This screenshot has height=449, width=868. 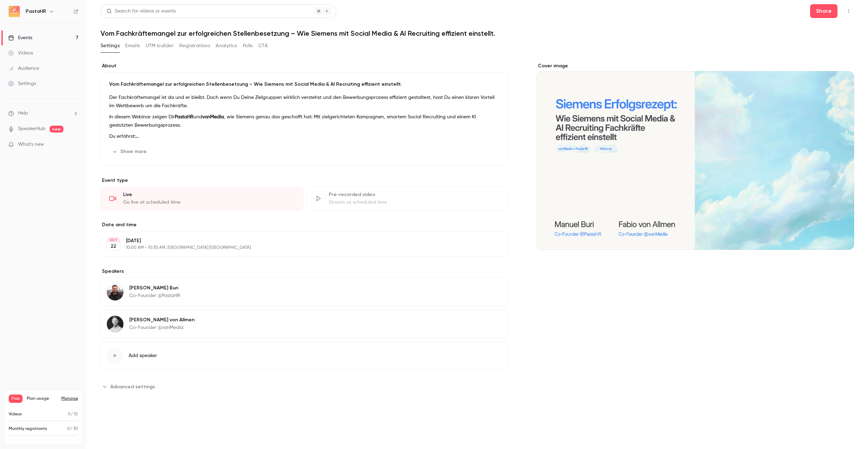 What do you see at coordinates (304, 387) in the screenshot?
I see `section: Advanced settings` at bounding box center [304, 387].